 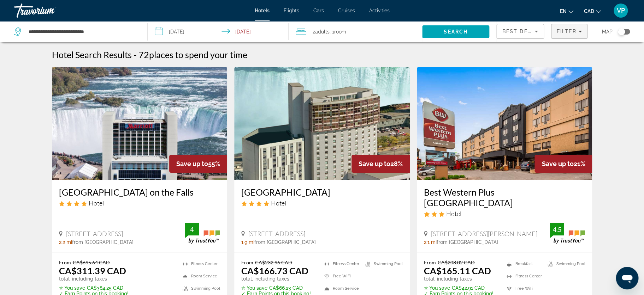 What do you see at coordinates (50, 11) in the screenshot?
I see `a: Travorium` at bounding box center [50, 11].